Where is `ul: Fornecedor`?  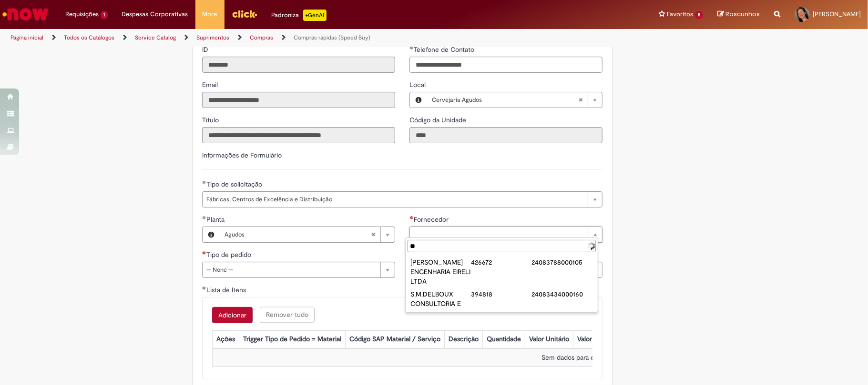 ul: Fornecedor is located at coordinates (502, 283).